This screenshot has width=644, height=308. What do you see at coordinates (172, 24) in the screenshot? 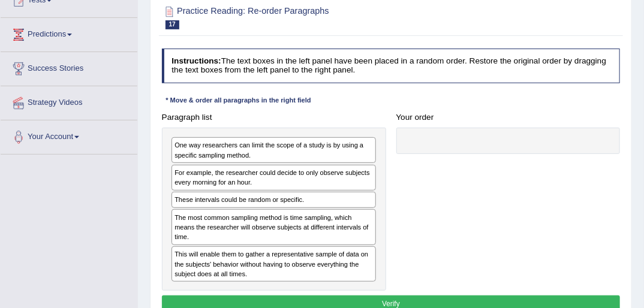
I see `span: 17` at bounding box center [172, 24].